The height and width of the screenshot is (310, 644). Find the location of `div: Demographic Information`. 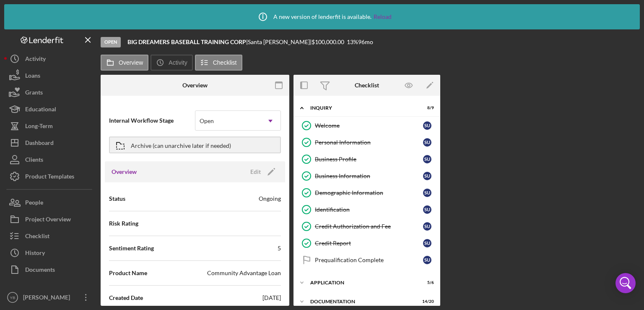

div: Demographic Information is located at coordinates (369, 193).